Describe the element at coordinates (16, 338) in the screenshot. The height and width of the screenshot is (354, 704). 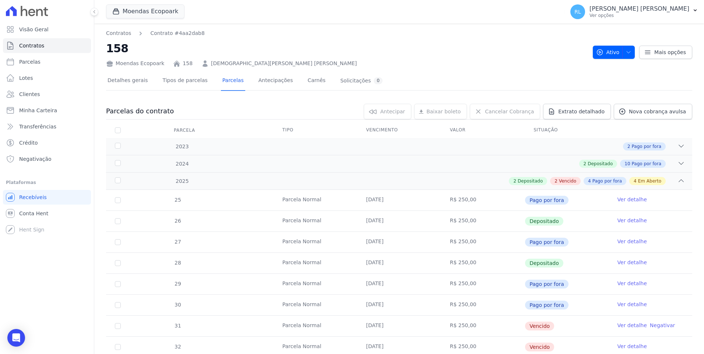
I see `div: Open Intercom Messenger` at that location.